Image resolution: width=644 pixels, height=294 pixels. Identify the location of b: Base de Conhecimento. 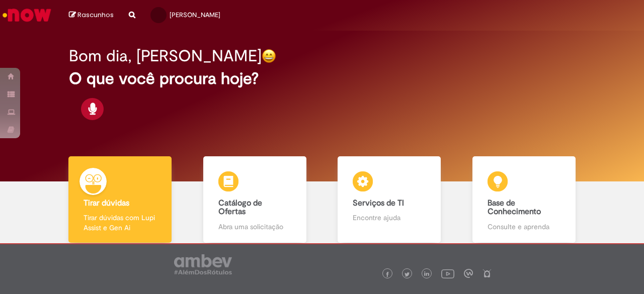
(514, 208).